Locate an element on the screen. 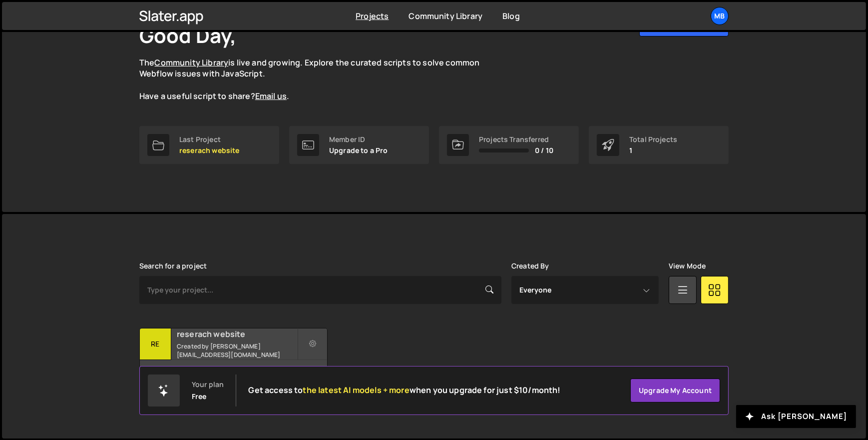 The height and width of the screenshot is (440, 868). div: re is located at coordinates (155, 344).